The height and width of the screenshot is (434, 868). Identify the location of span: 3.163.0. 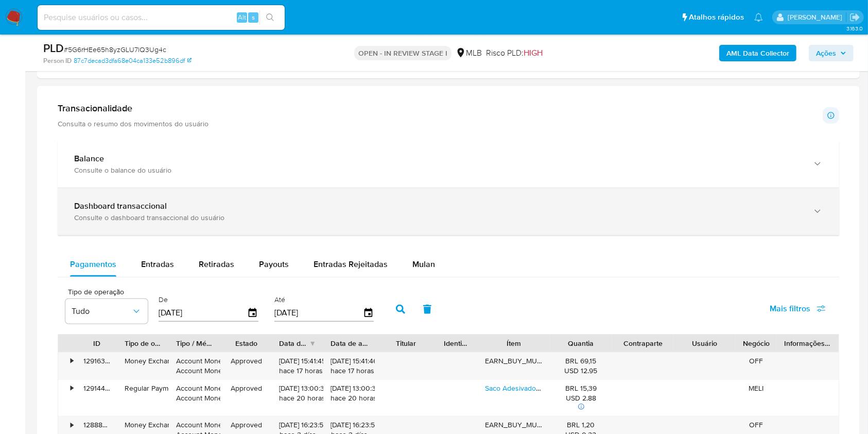
(855, 28).